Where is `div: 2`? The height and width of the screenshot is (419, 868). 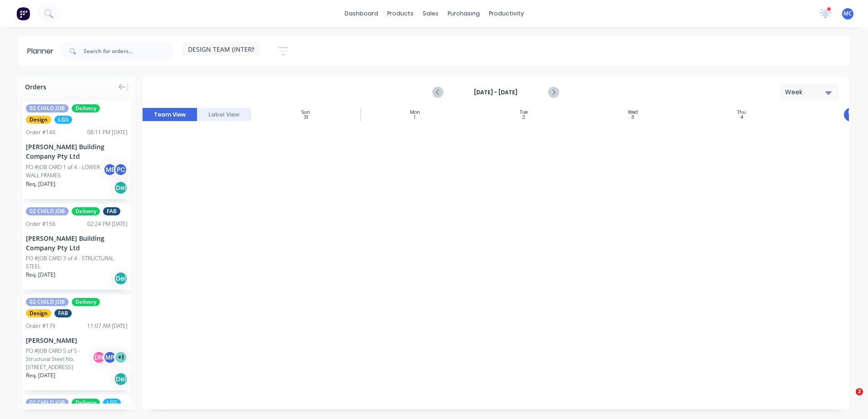 div: 2 is located at coordinates (524, 117).